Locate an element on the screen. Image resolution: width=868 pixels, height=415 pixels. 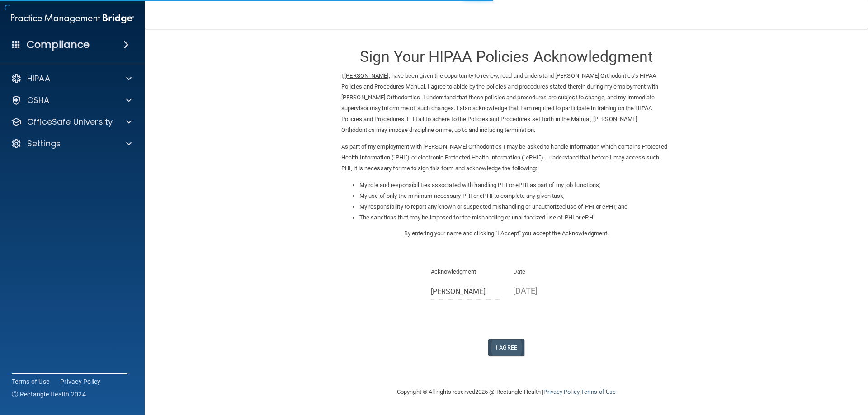
p: By entering your name and clicking "I Accept" you accept the Acknowledgment. is located at coordinates (506, 233).